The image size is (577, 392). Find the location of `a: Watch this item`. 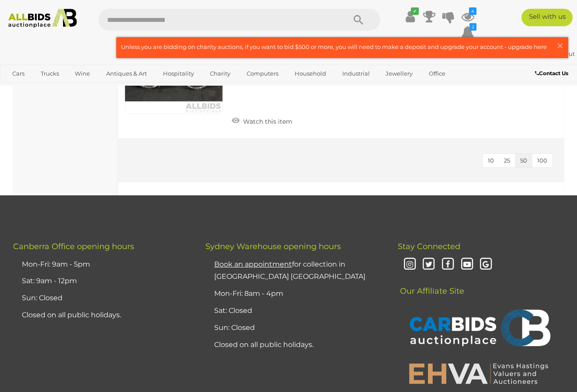

a: Watch this item is located at coordinates (262, 121).